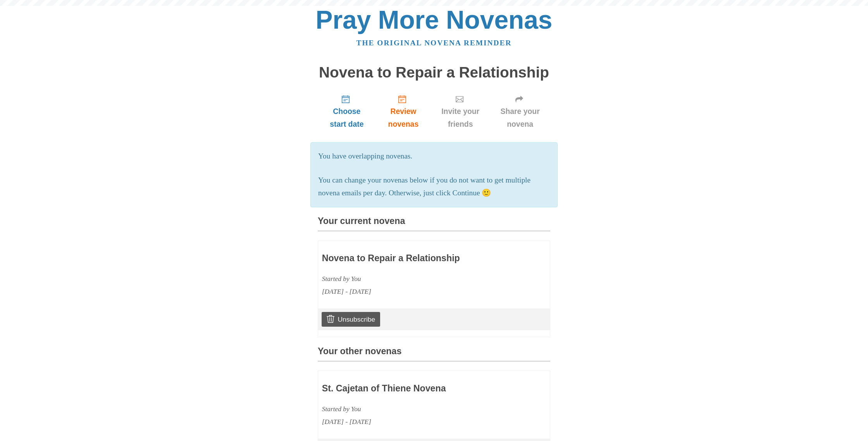 The width and height of the screenshot is (868, 441). What do you see at coordinates (520, 118) in the screenshot?
I see `span: Share your novena` at bounding box center [520, 118].